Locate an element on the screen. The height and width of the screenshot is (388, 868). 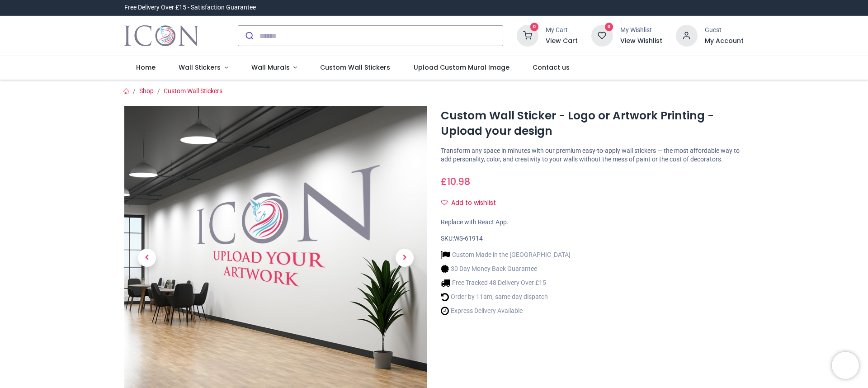
div: Free Delivery Over £15 - Satisfaction Guarantee is located at coordinates (189, 7).